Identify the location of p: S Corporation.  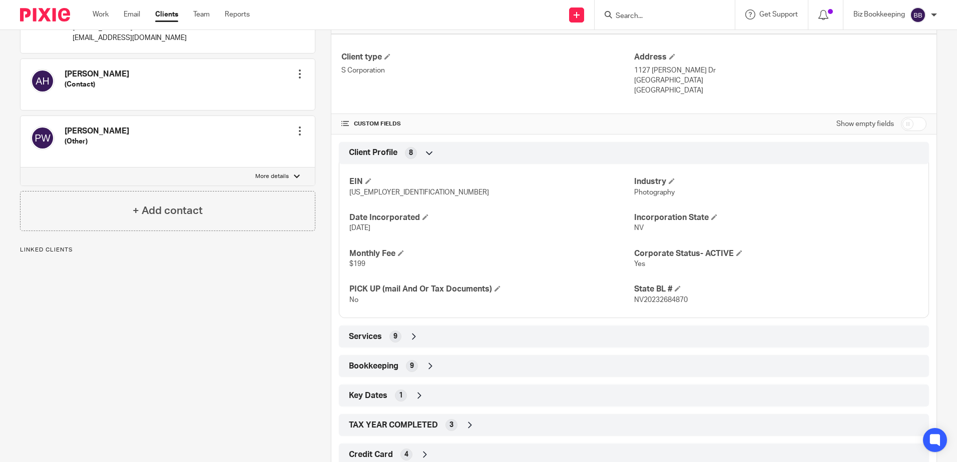
(487, 71).